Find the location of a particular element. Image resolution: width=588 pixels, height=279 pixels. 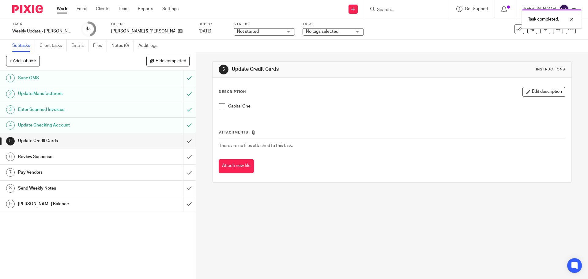

a: Files is located at coordinates (100, 46).